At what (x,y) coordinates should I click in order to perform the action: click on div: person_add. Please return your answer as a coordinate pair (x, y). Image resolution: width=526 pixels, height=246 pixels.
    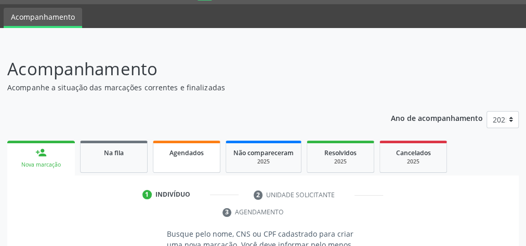
    Looking at the image, I should click on (41, 153).